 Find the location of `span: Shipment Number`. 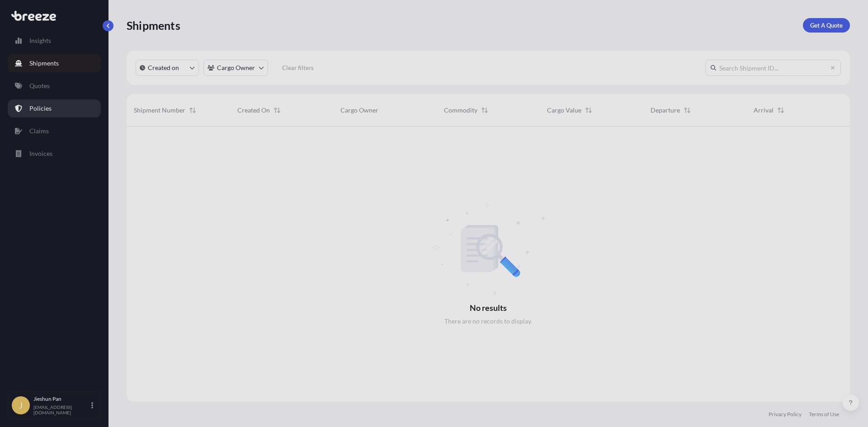

span: Shipment Number is located at coordinates (160, 111).